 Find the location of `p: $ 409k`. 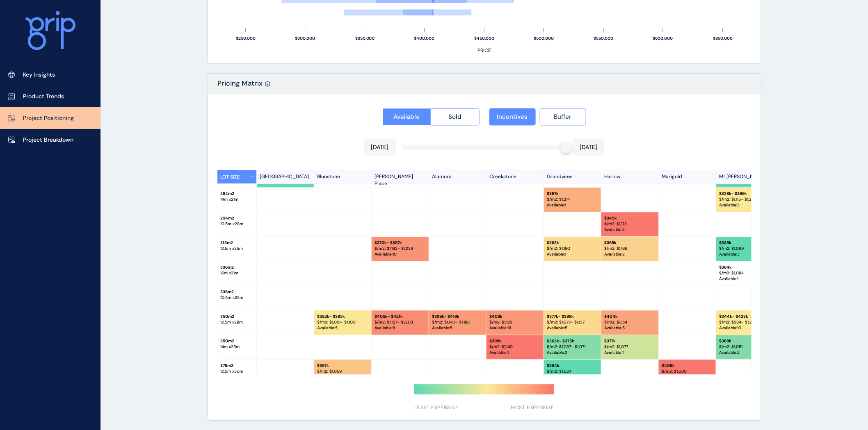

p: $ 409k is located at coordinates (515, 317).